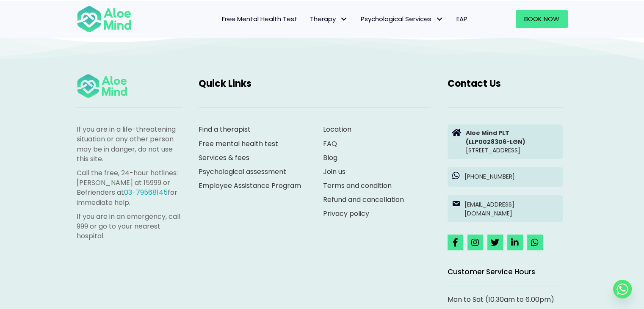 This screenshot has width=644, height=309. Describe the element at coordinates (462, 19) in the screenshot. I see `span: EAP` at that location.